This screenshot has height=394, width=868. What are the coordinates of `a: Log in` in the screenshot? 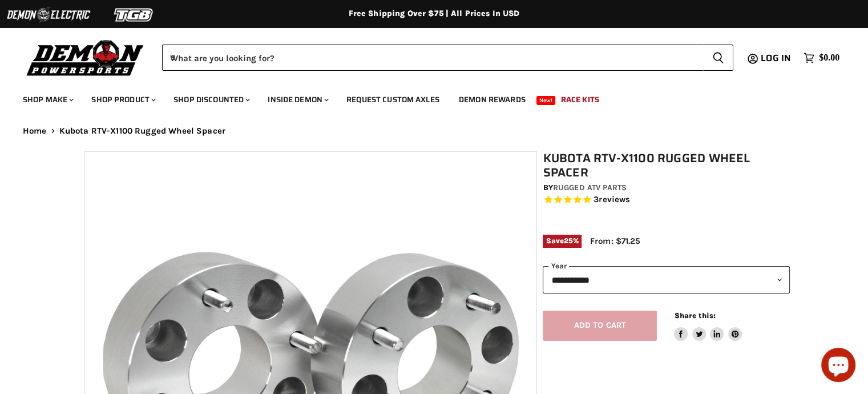 It's located at (777, 58).